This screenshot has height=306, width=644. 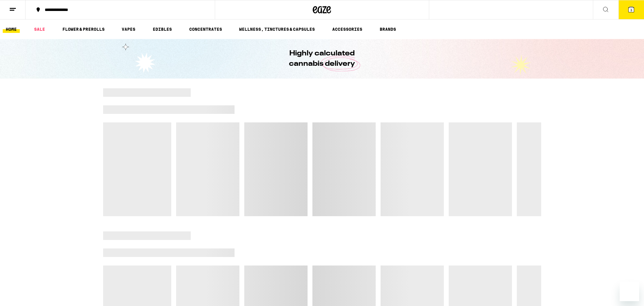 What do you see at coordinates (631, 10) in the screenshot?
I see `button: 3` at bounding box center [631, 10].